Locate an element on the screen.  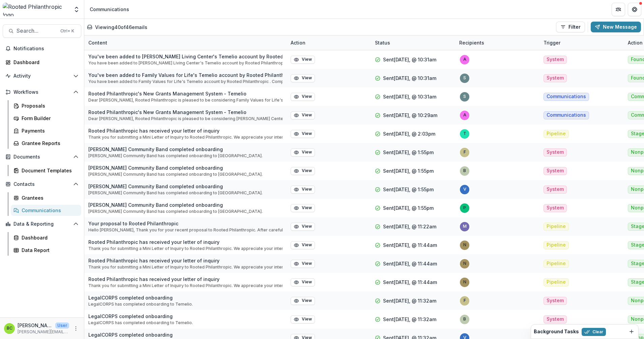
div: Data Report is located at coordinates (49, 250).